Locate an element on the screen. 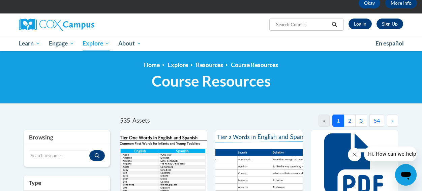 This screenshot has width=422, height=191. a: Engage is located at coordinates (61, 43).